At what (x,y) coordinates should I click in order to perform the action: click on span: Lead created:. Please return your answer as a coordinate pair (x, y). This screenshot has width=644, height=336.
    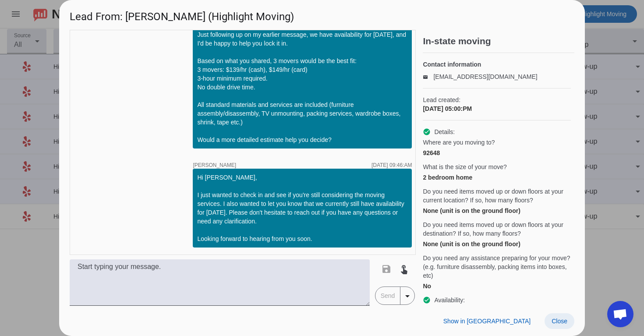
    Looking at the image, I should click on (497, 100).